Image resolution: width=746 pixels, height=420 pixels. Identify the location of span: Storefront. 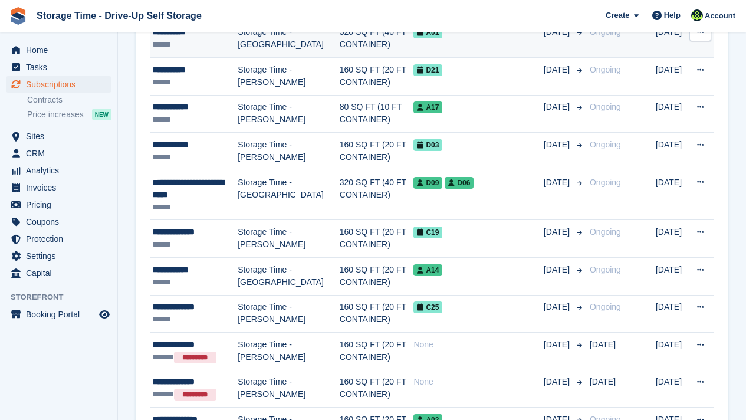
(64, 297).